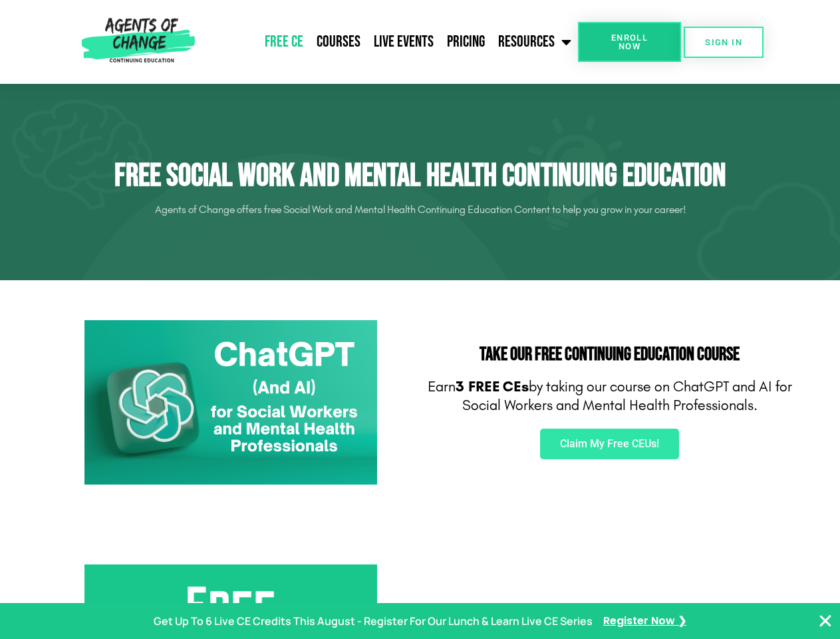 The height and width of the screenshot is (639, 840). Describe the element at coordinates (339, 42) in the screenshot. I see `a: Courses` at that location.